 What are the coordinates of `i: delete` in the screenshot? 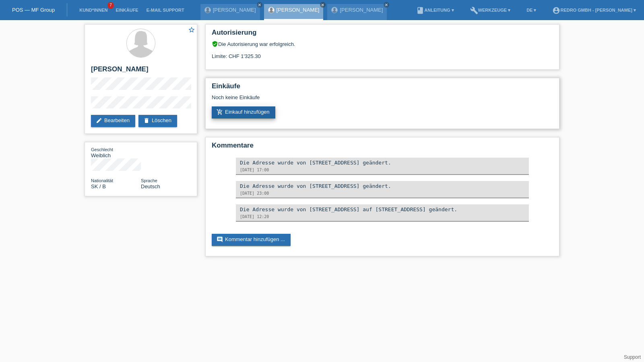 It's located at (146, 120).